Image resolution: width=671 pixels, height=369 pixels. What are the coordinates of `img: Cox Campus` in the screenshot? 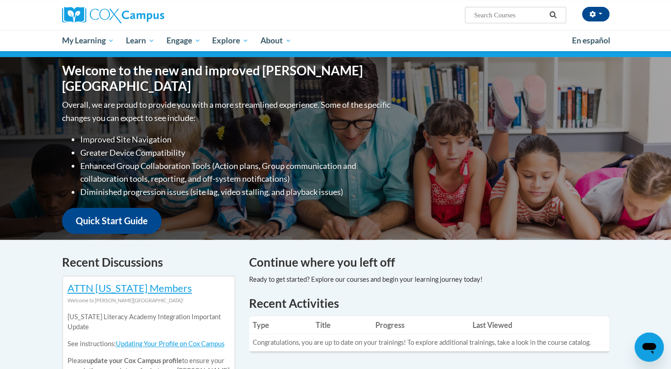 It's located at (113, 15).